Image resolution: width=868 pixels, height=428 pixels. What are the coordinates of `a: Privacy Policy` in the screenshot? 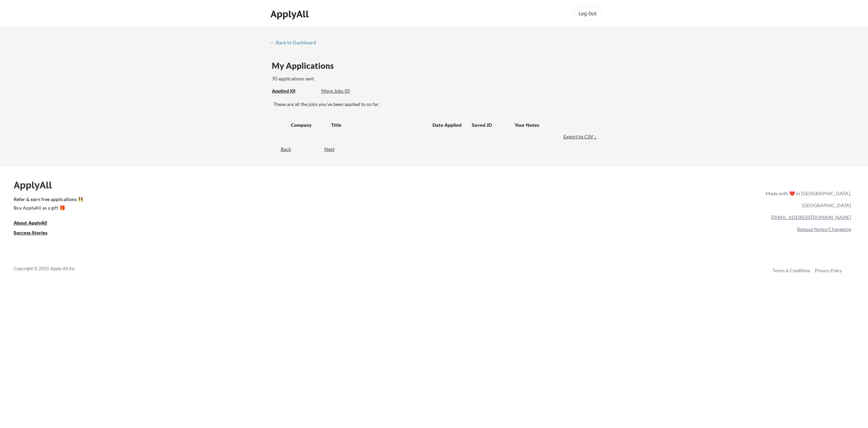 It's located at (828, 271).